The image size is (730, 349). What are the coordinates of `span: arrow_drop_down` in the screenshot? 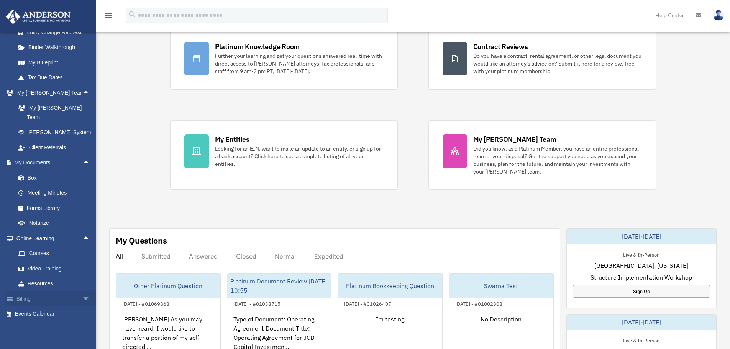 It's located at (90, 299).